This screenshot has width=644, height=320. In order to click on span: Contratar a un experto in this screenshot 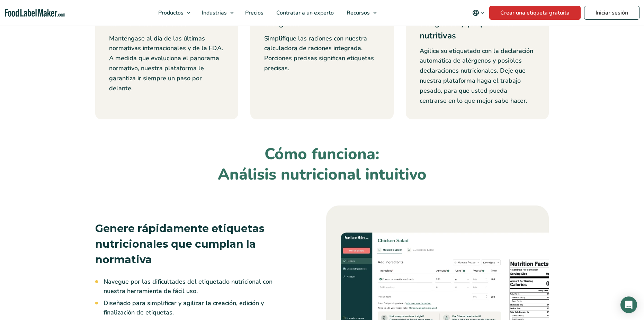, I will do `click(304, 13)`.